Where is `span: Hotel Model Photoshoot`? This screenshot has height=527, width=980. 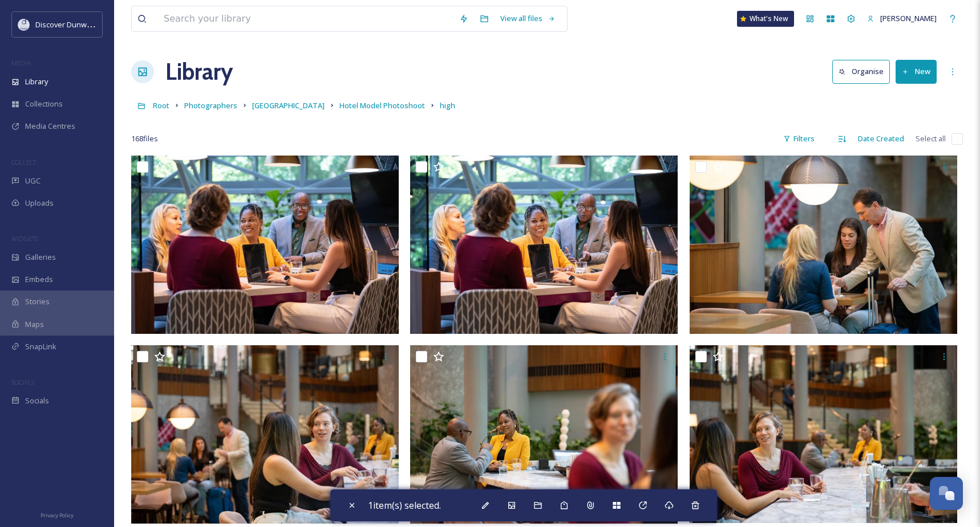
span: Hotel Model Photoshoot is located at coordinates (382, 106).